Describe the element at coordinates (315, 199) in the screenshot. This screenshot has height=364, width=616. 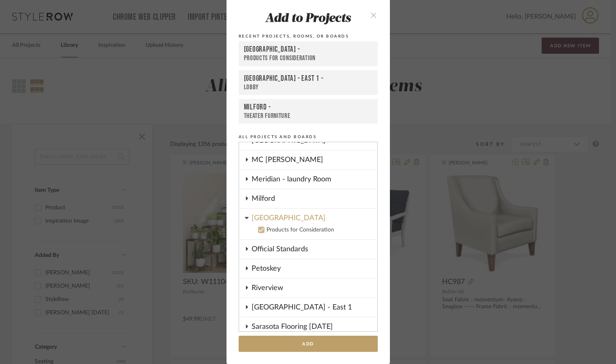
I see `div: Milford` at that location.